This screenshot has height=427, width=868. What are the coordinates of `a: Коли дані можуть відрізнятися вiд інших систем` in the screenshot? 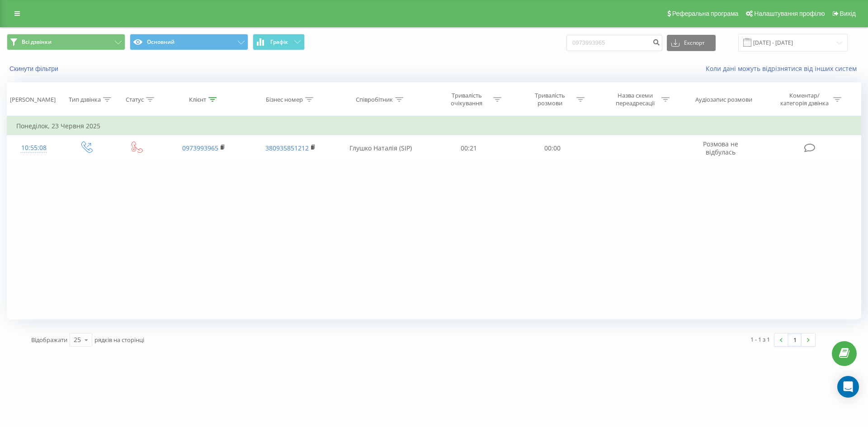 It's located at (783, 68).